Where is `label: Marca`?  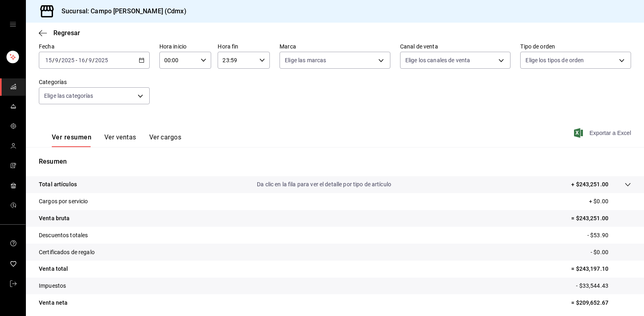
label: Marca is located at coordinates (335, 47).